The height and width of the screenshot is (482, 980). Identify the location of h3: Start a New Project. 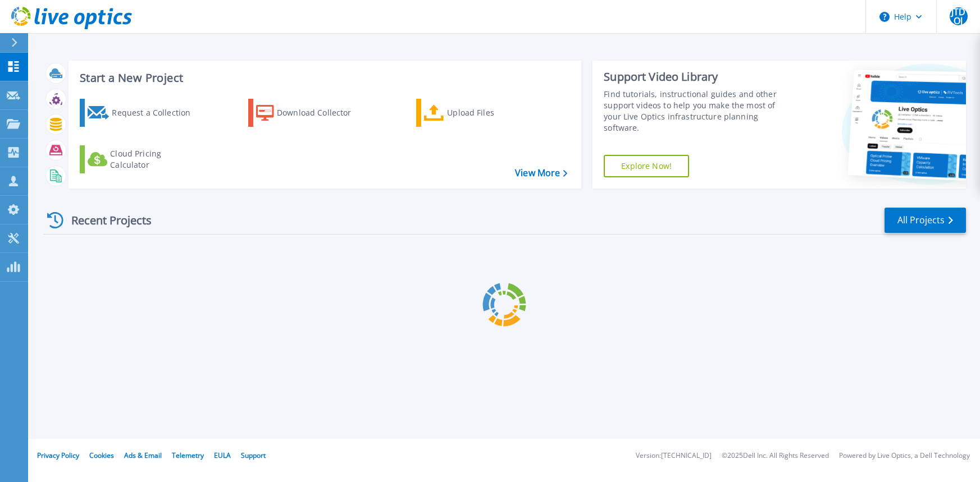
(323, 78).